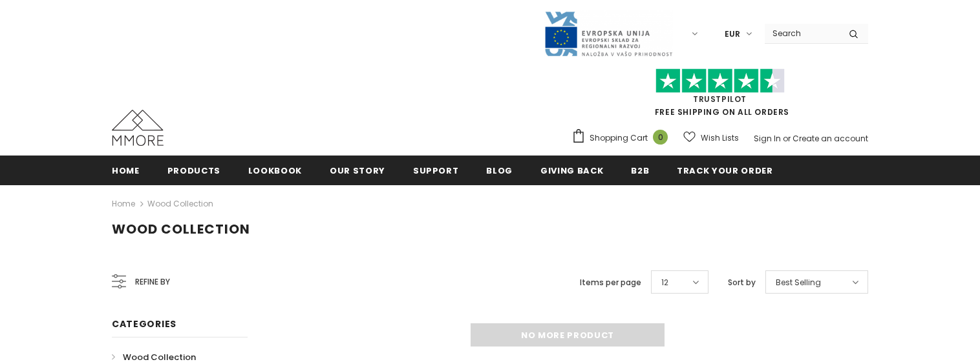 The height and width of the screenshot is (362, 980). What do you see at coordinates (608, 34) in the screenshot?
I see `img: Javni Razpis` at bounding box center [608, 34].